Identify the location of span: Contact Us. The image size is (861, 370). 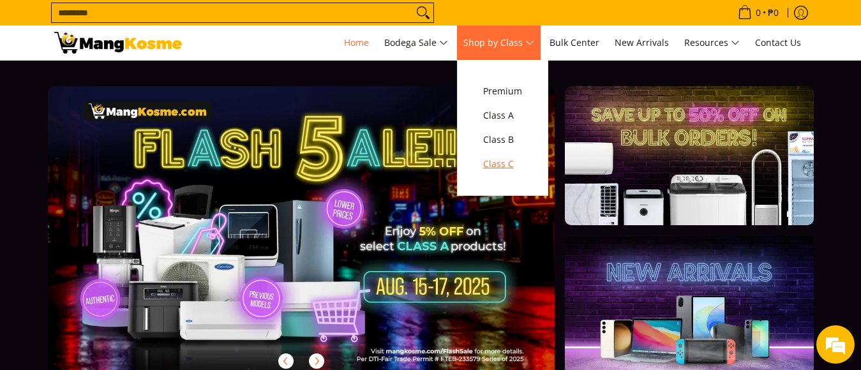
(778, 42).